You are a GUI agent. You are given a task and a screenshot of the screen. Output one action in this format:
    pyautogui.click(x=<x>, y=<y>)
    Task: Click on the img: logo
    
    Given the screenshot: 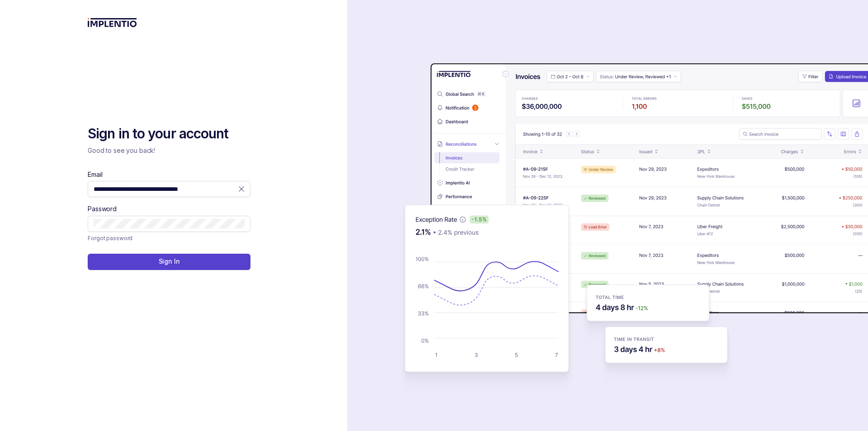 What is the action you would take?
    pyautogui.click(x=112, y=22)
    